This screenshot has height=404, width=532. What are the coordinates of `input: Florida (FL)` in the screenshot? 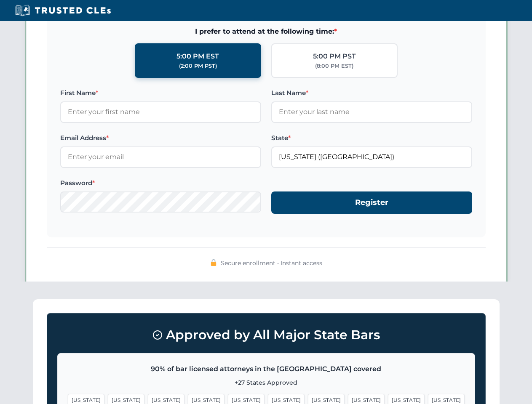 It's located at (372, 157).